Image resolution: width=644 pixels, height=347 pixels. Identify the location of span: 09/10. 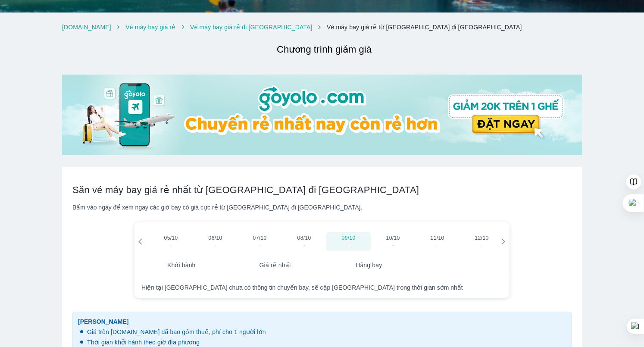
(349, 238).